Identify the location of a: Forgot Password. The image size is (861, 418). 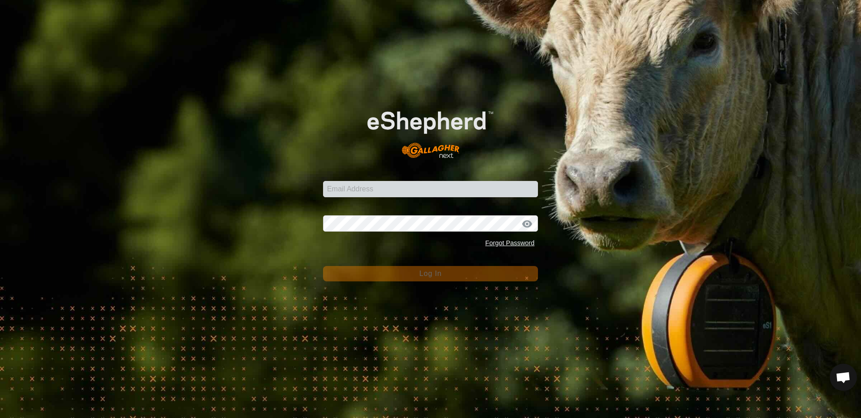
(510, 243).